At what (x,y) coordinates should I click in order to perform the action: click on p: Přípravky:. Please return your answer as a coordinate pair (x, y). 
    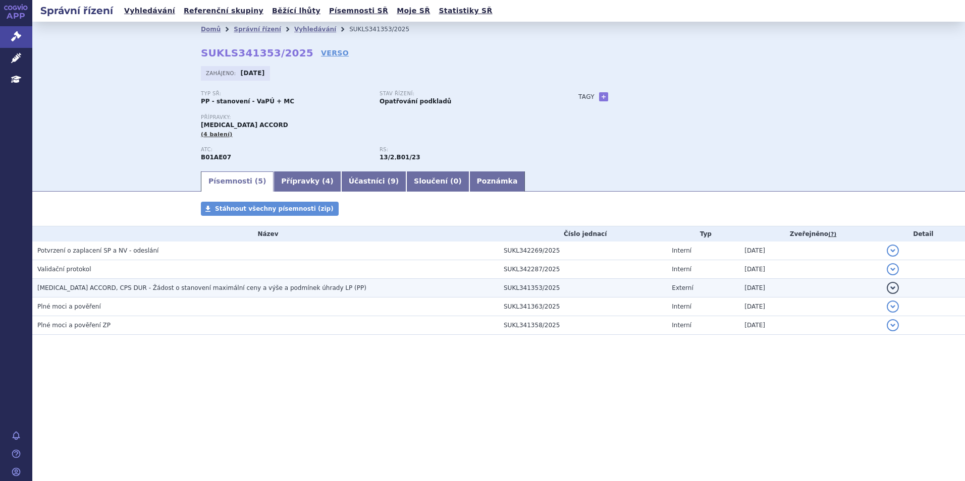
    Looking at the image, I should click on (380, 118).